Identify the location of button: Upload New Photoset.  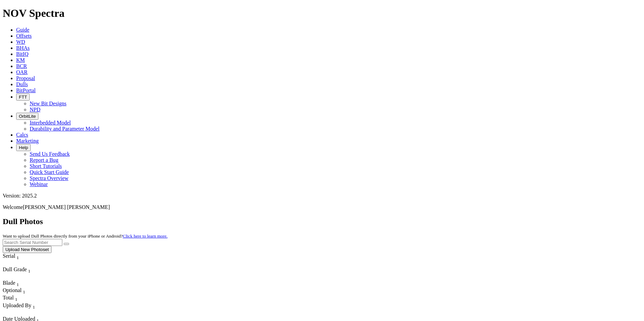
(27, 249).